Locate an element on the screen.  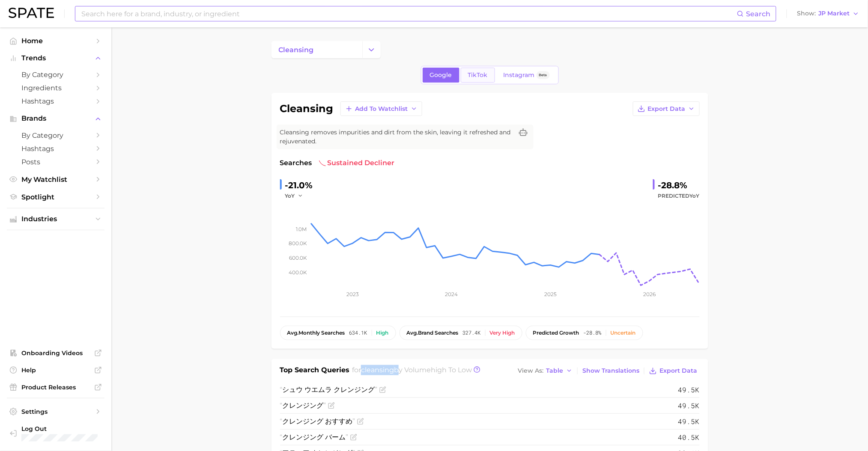
span: Instagram is located at coordinates (519, 75).